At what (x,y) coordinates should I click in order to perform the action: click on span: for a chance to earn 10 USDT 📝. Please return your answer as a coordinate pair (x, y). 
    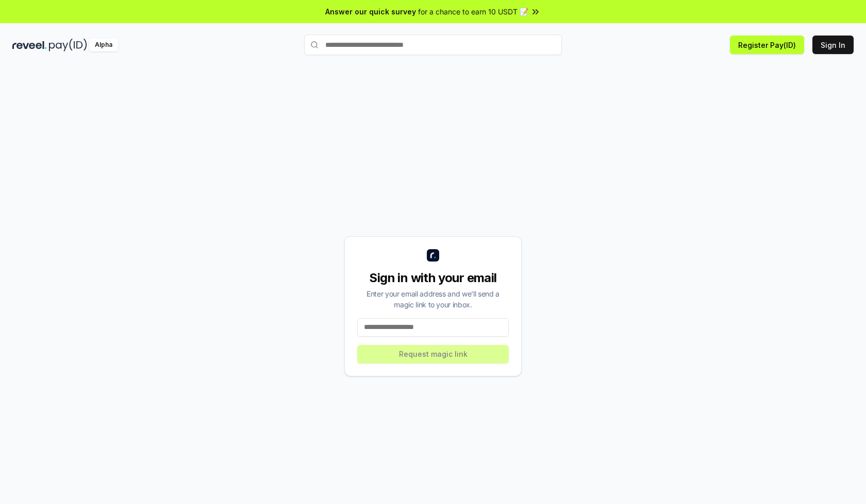
    Looking at the image, I should click on (473, 11).